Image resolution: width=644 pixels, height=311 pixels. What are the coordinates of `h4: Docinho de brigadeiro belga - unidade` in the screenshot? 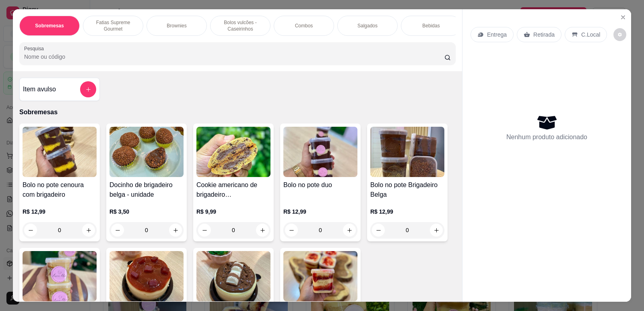 It's located at (146, 190).